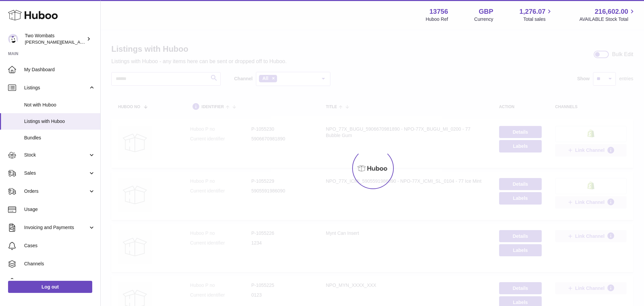 The image size is (644, 306). I want to click on span: Orders, so click(56, 191).